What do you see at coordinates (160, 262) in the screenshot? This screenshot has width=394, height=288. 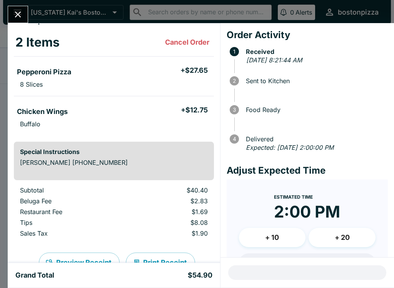 I see `button: Print Receipt` at bounding box center [160, 262].